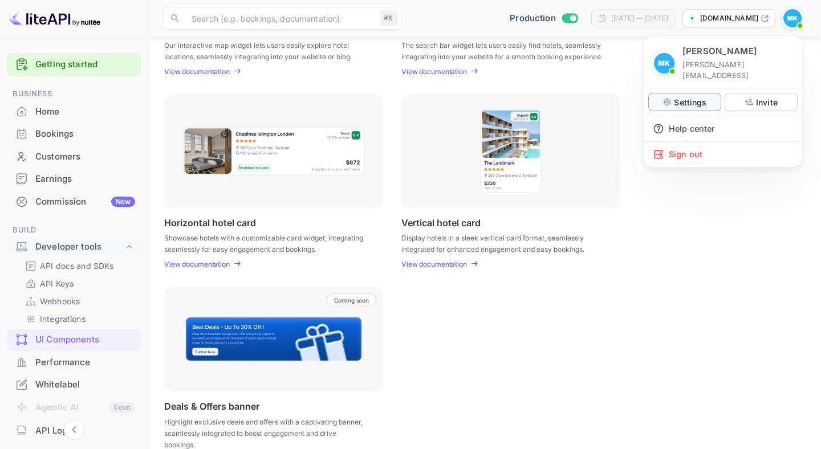 The width and height of the screenshot is (821, 449). I want to click on div: Help center, so click(723, 129).